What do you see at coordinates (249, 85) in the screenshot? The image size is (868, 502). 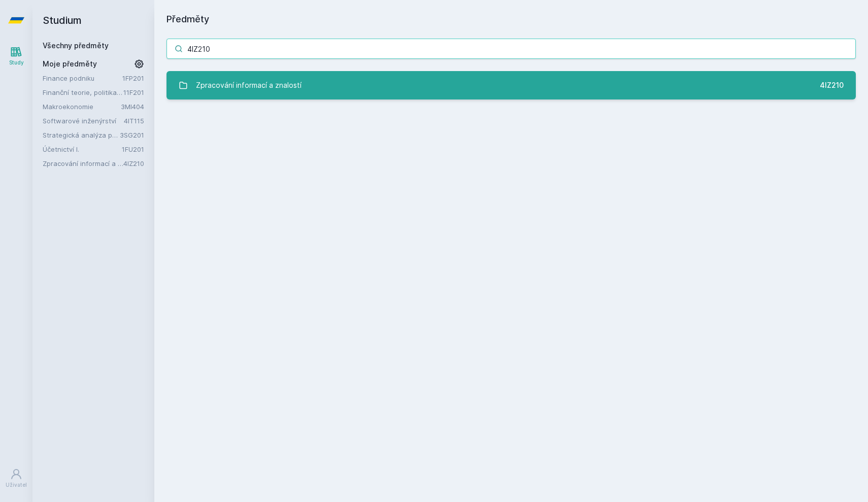 I see `div: Zpracování informací a znalostí` at bounding box center [249, 85].